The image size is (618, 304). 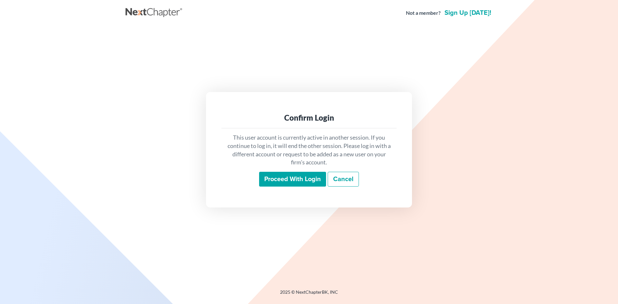 What do you see at coordinates (343, 179) in the screenshot?
I see `a: Cancel` at bounding box center [343, 179].